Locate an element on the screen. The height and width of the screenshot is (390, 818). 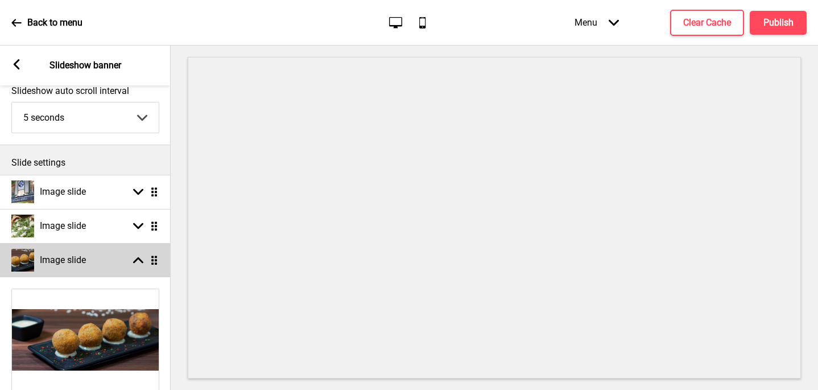
button: Clear Cache is located at coordinates (707, 23).